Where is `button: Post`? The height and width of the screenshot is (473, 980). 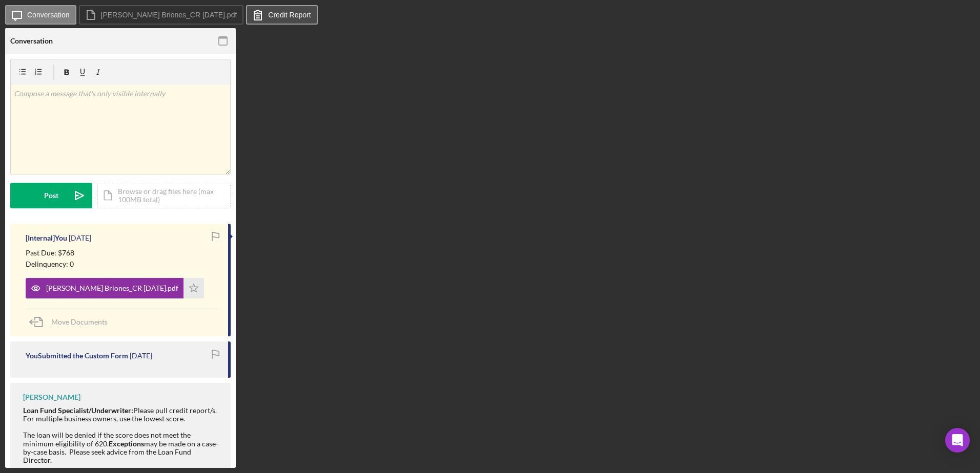 button: Post is located at coordinates (51, 195).